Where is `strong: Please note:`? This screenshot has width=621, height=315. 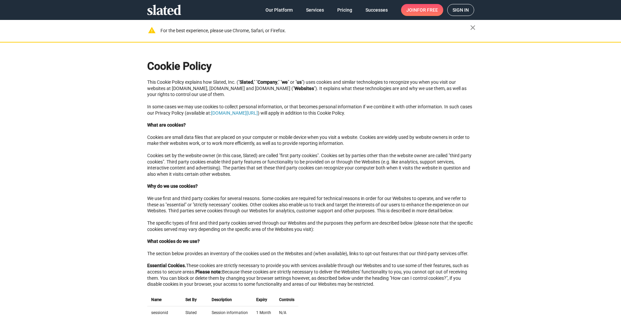
strong: Please note: is located at coordinates (209, 272).